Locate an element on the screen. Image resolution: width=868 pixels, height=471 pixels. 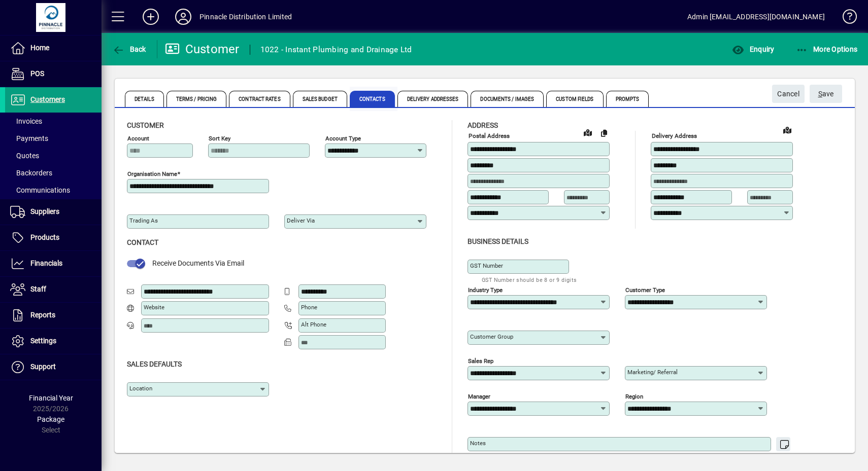
div: Customer is located at coordinates (202, 49).